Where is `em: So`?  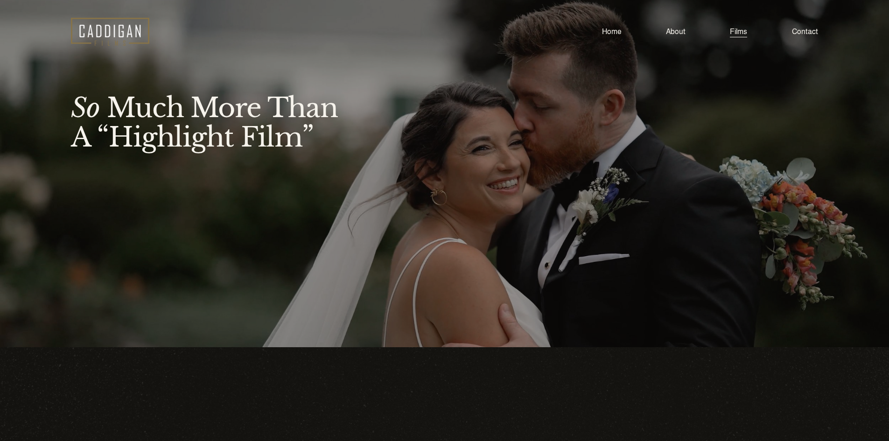
em: So is located at coordinates (85, 108).